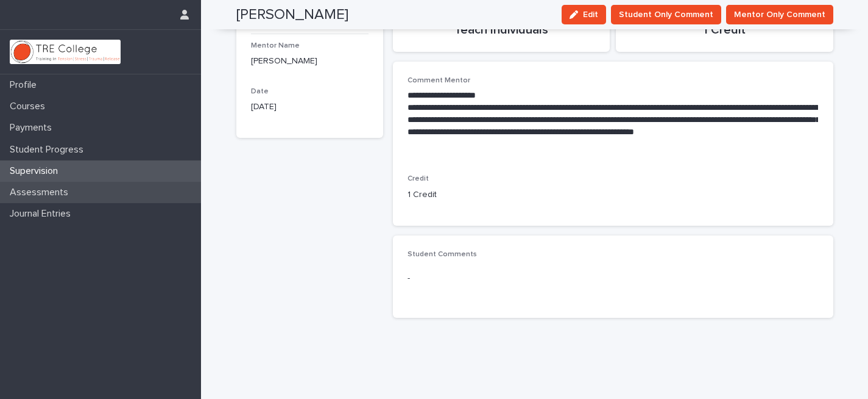 Image resolution: width=868 pixels, height=399 pixels. What do you see at coordinates (666, 15) in the screenshot?
I see `button: Student Only Comment` at bounding box center [666, 15].